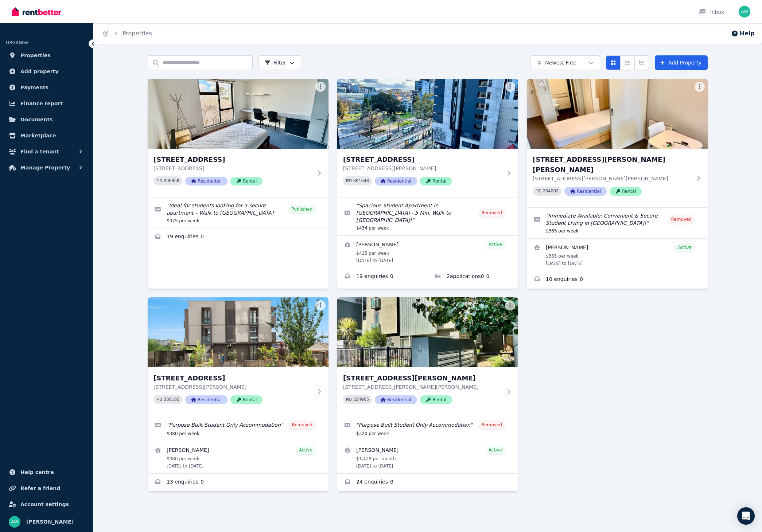 The width and height of the screenshot is (762, 532). Describe the element at coordinates (238, 332) in the screenshot. I see `img: 109/1 Wellington Road, Box Hill` at that location.